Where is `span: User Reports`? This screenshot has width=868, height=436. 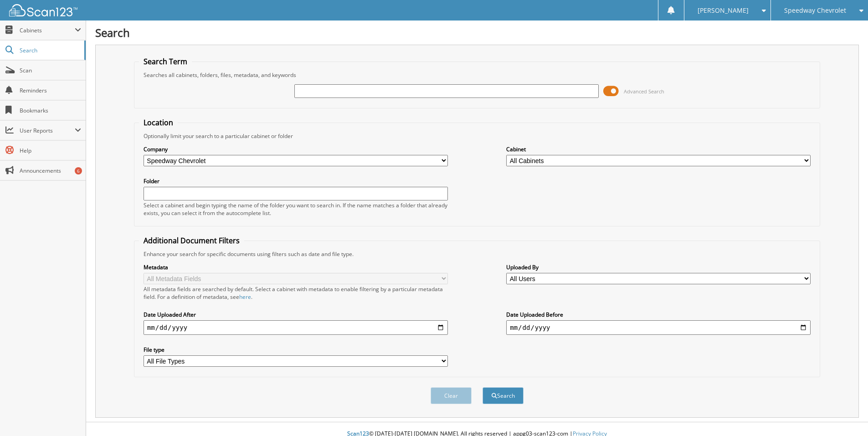 span: User Reports is located at coordinates (47, 130).